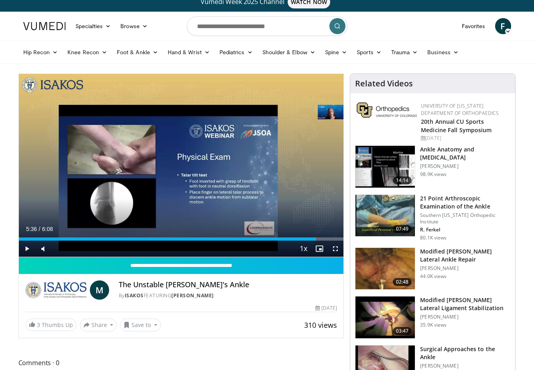  What do you see at coordinates (100, 290) in the screenshot?
I see `span: M` at bounding box center [100, 290].